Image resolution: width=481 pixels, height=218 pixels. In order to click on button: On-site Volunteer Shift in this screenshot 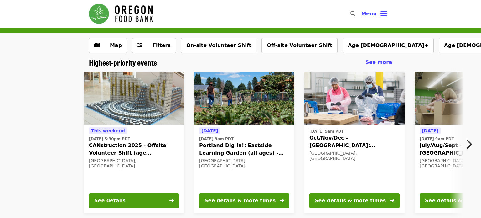, I will do `click(219, 45)`.